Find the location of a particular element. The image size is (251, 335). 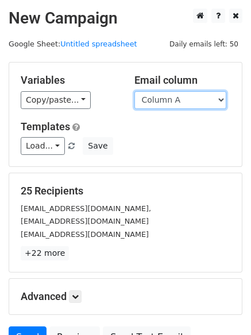

a: Templates is located at coordinates (45, 126).